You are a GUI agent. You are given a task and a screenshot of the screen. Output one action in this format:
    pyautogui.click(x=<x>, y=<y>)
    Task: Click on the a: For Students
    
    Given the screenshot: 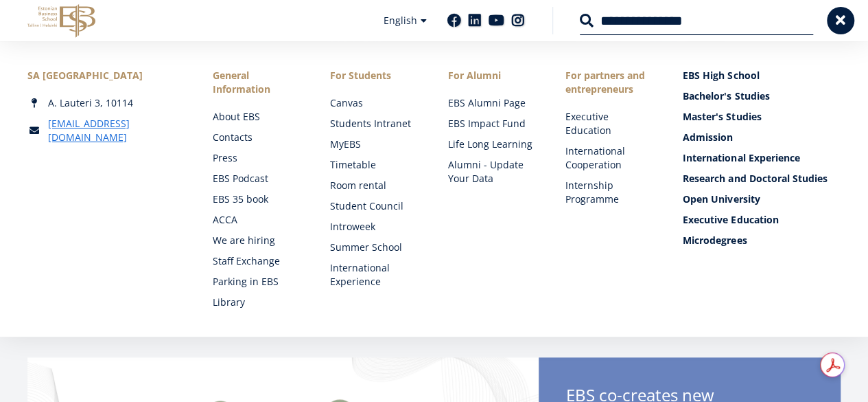 What is the action you would take?
    pyautogui.click(x=375, y=76)
    